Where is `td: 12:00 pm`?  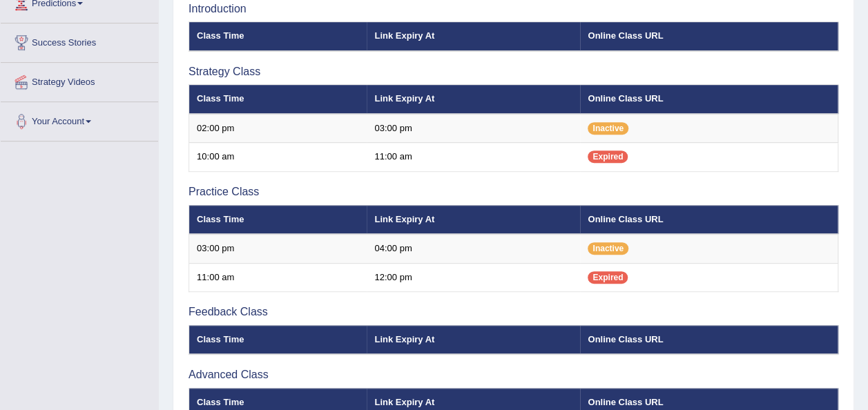 td: 12:00 pm is located at coordinates (473, 277).